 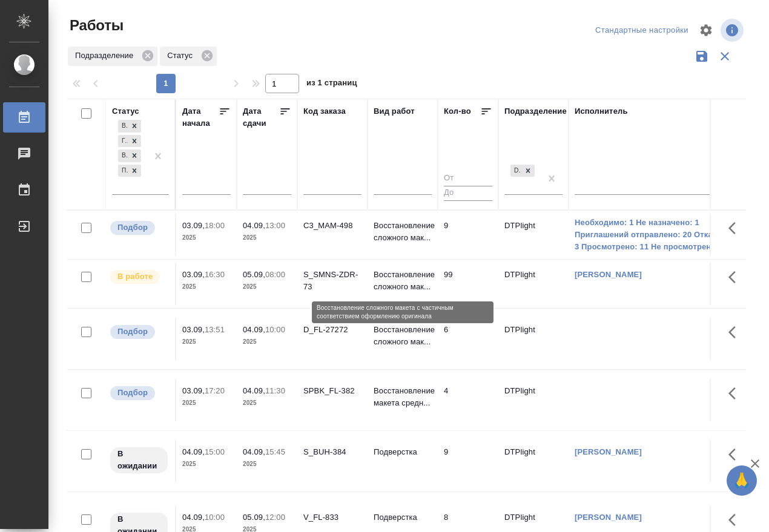 What do you see at coordinates (275, 391) in the screenshot?
I see `p: 11:30` at bounding box center [275, 391].